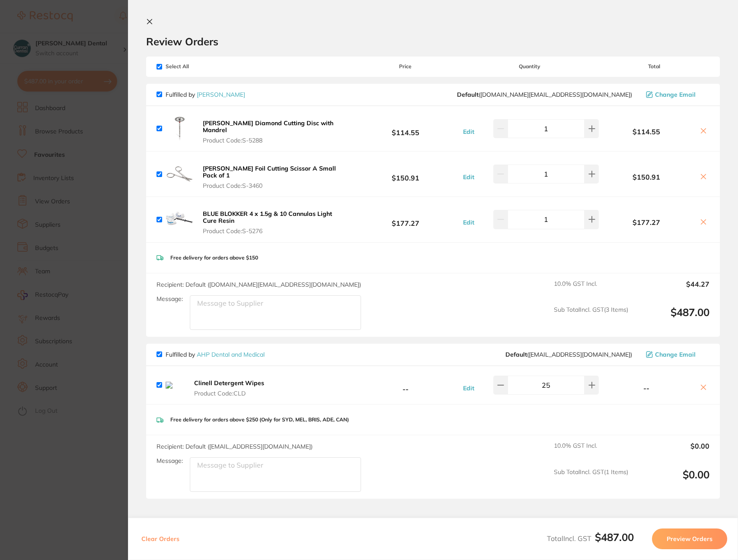 This screenshot has height=560, width=738. What do you see at coordinates (180, 174) in the screenshot?
I see `img: b3VrYWc5Mg` at bounding box center [180, 174].